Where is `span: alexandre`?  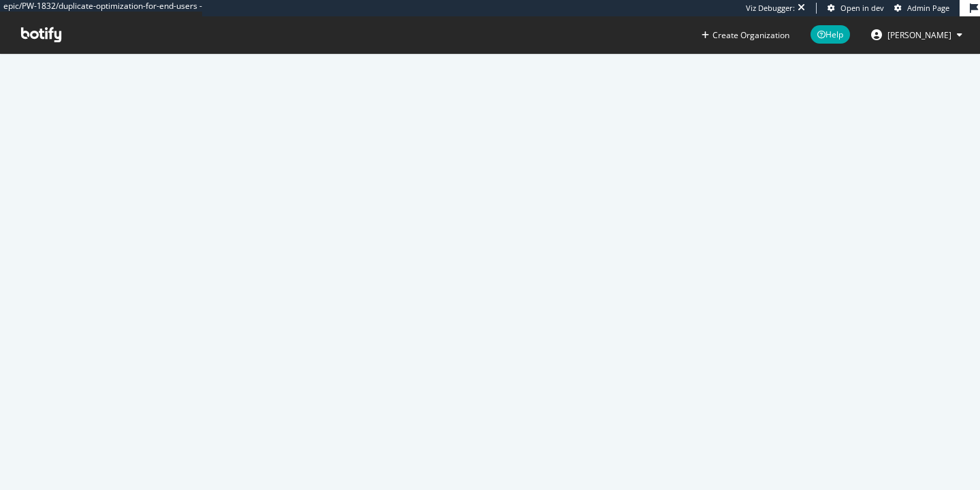
span: alexandre is located at coordinates (920, 35).